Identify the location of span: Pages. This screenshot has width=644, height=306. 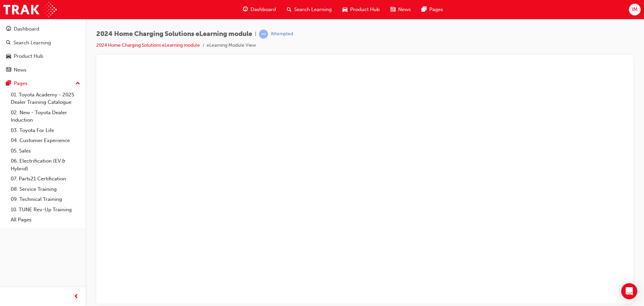
(436, 9).